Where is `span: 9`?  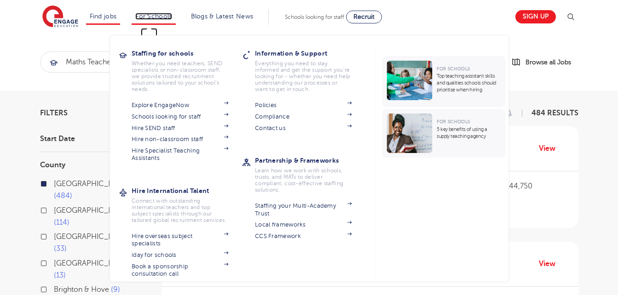
span: 9 is located at coordinates (115, 290).